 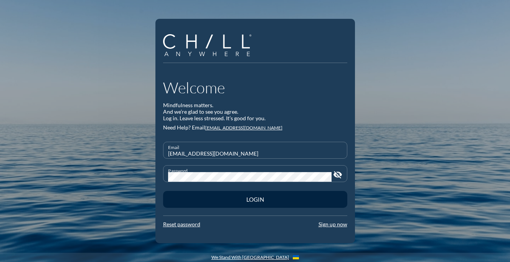 I want to click on input: Email, so click(x=255, y=153).